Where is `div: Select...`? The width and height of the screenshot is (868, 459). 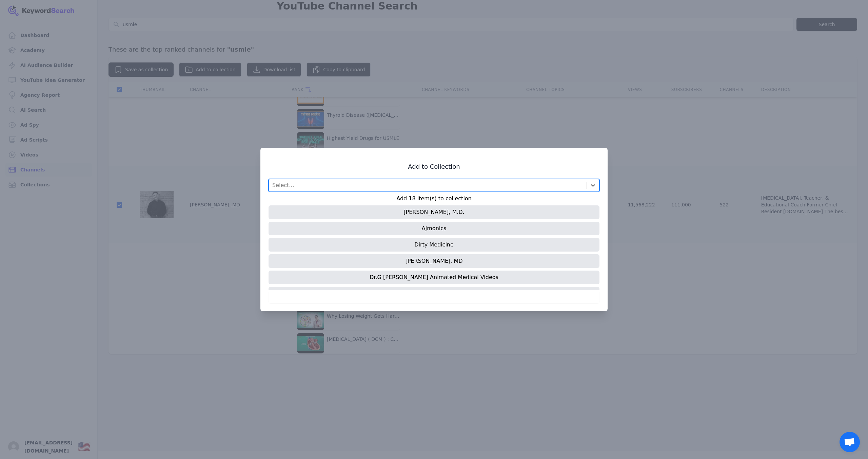
div: Select... is located at coordinates (283, 185).